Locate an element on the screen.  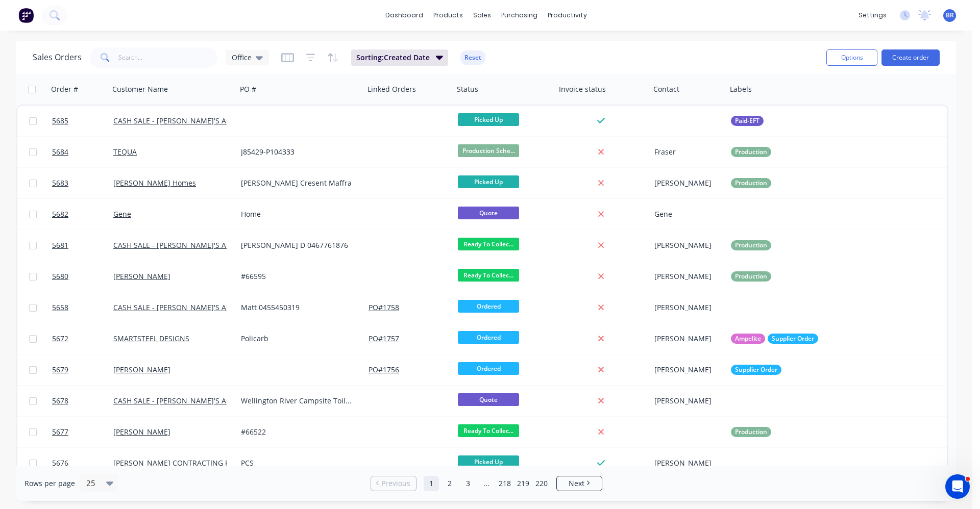
div: #66595 is located at coordinates (297, 277).